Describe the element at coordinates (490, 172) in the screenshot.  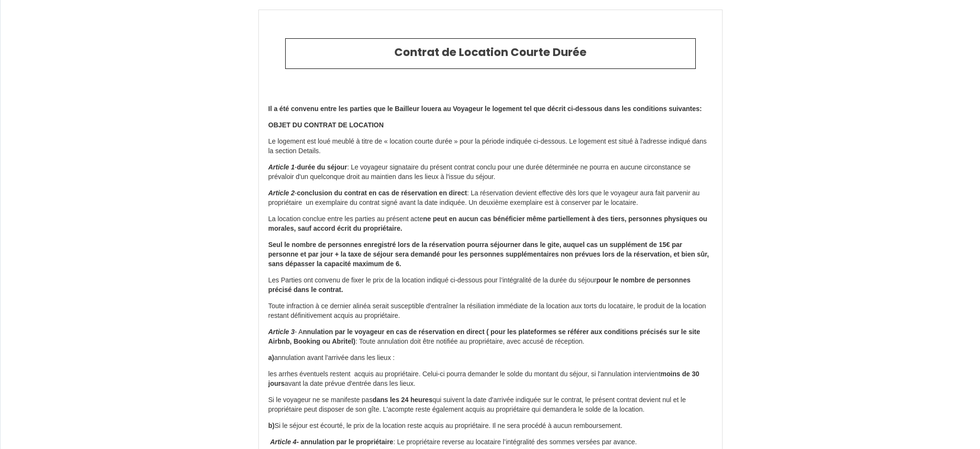
I see `p: - : Le voyageur signataire du présent contrat conclu pour une durée déterminée ne pourra en aucun...` at that location.